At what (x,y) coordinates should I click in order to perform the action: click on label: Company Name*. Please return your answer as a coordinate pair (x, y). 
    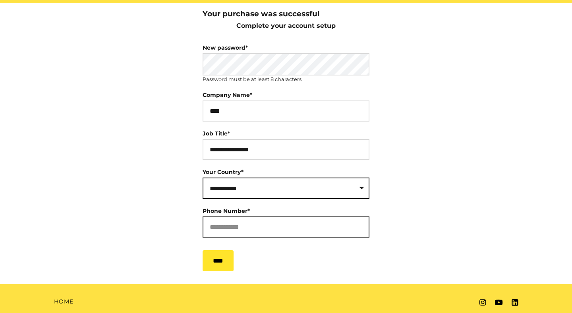
    Looking at the image, I should click on (227, 95).